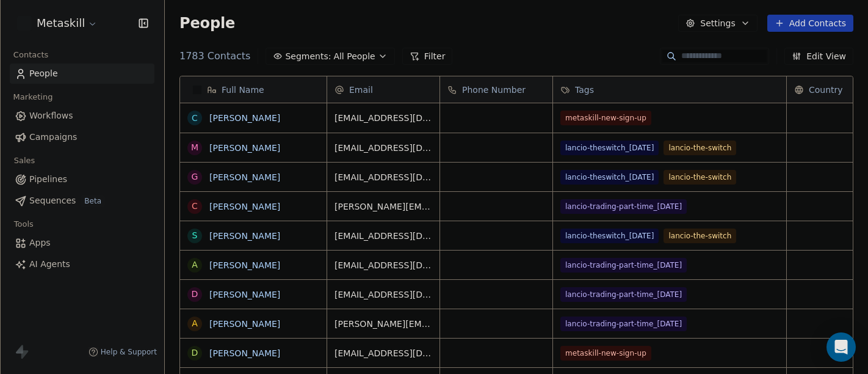 Image resolution: width=868 pixels, height=374 pixels. I want to click on a: AI Agents, so click(82, 264).